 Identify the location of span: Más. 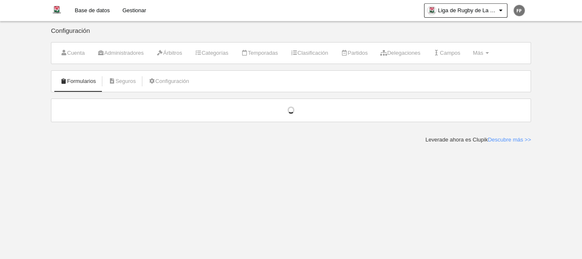
(478, 53).